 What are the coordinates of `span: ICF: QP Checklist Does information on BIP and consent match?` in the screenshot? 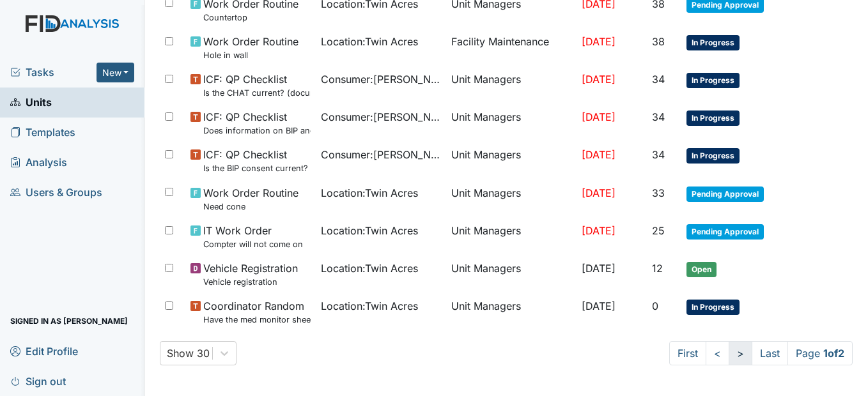 It's located at (257, 122).